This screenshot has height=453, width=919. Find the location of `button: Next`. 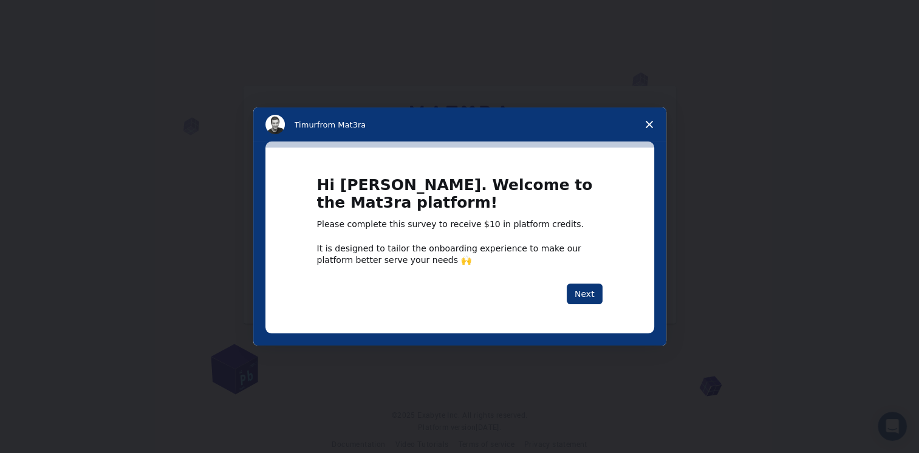

button: Next is located at coordinates (584, 294).